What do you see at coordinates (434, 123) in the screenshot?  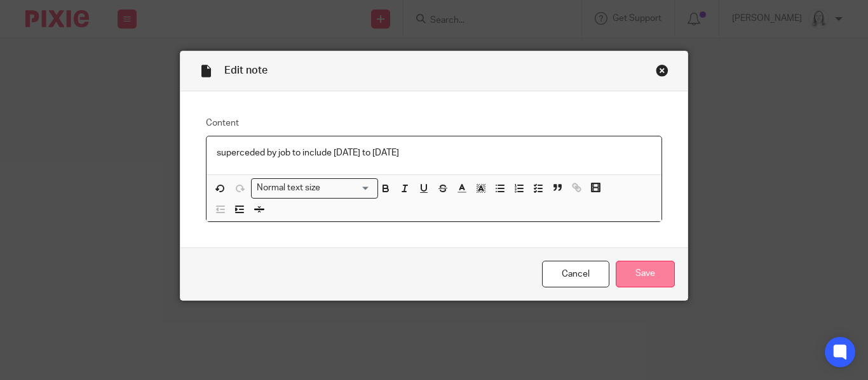 I see `label: Content` at bounding box center [434, 123].